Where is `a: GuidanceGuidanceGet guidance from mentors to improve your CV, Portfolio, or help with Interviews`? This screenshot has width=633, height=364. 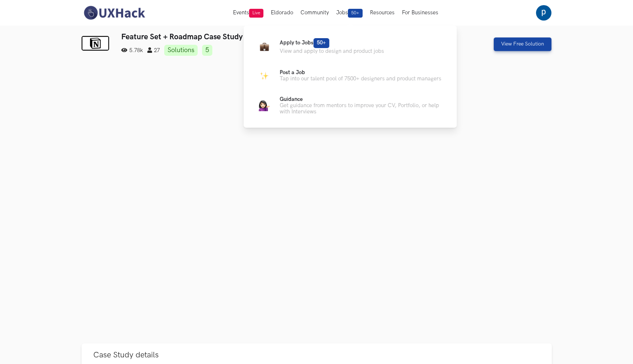 a: GuidanceGuidanceGet guidance from mentors to improve your CV, Portfolio, or help with Interviews is located at coordinates (350, 105).